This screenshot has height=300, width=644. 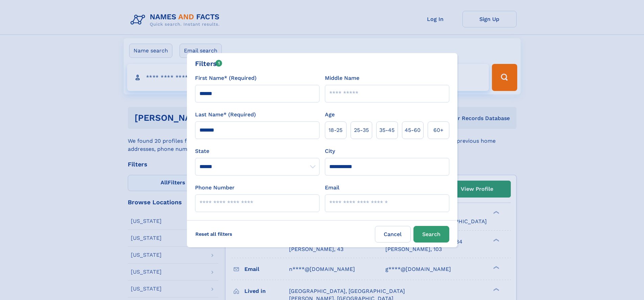 I want to click on label: Middle Name, so click(x=342, y=78).